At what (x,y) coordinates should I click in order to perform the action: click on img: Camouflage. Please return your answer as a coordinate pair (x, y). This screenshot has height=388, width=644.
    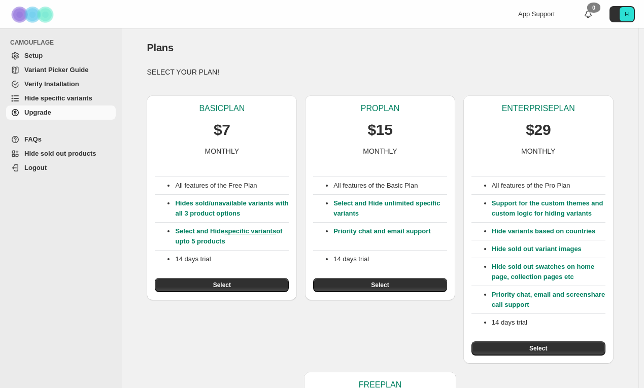
    Looking at the image, I should click on (33, 14).